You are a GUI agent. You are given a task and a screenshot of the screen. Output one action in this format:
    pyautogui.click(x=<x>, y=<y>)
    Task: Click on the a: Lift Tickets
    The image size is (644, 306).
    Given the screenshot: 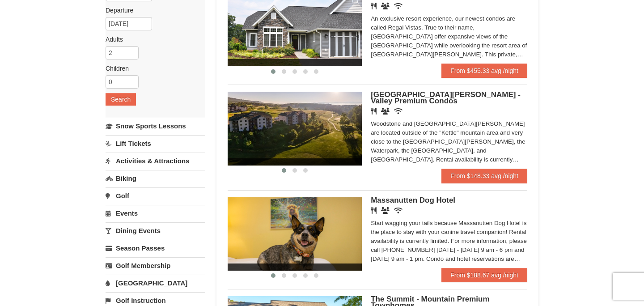 What is the action you would take?
    pyautogui.click(x=155, y=143)
    